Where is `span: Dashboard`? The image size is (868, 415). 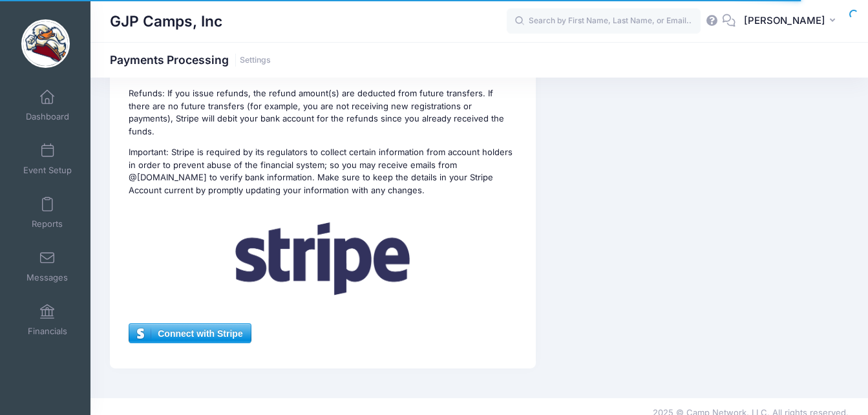 span: Dashboard is located at coordinates (48, 116).